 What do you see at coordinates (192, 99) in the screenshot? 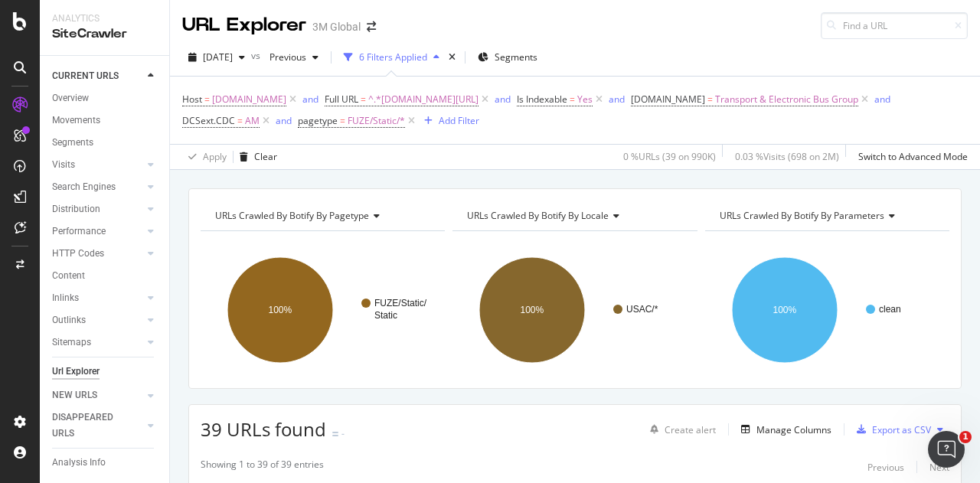
I see `span: Host` at bounding box center [192, 99].